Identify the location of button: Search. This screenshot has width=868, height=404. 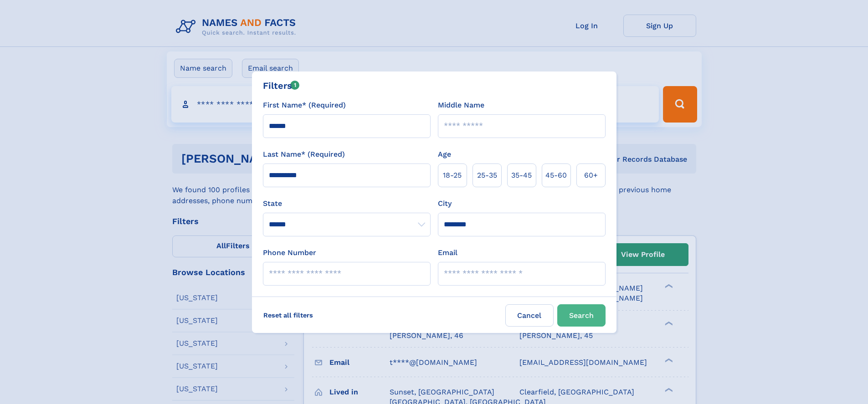
(582, 315).